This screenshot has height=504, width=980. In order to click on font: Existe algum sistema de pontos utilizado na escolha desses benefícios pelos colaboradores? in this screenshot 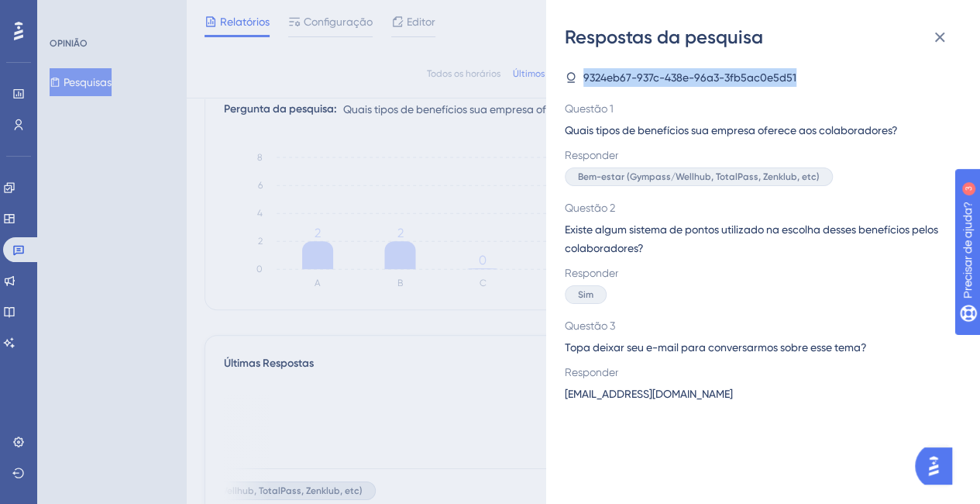, I will do `click(751, 238)`.